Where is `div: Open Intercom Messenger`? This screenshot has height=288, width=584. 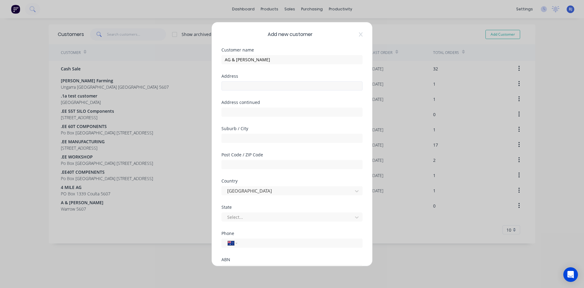 div: Open Intercom Messenger is located at coordinates (571, 274).